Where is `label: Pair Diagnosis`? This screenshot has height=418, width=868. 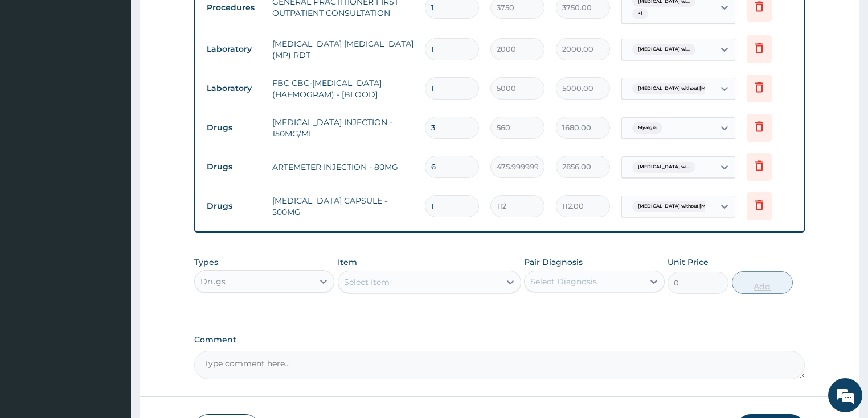
label: Pair Diagnosis is located at coordinates (553, 262).